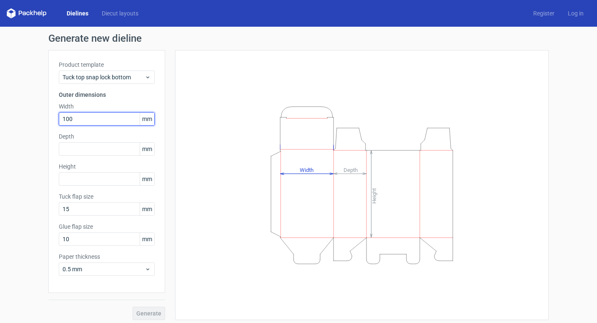 The image size is (597, 323). Describe the element at coordinates (107, 166) in the screenshot. I see `label: Height` at that location.